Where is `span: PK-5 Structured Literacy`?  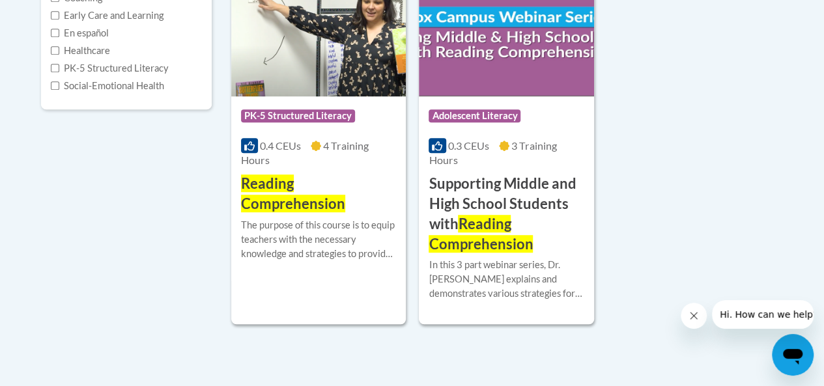
span: PK-5 Structured Literacy is located at coordinates (298, 116).